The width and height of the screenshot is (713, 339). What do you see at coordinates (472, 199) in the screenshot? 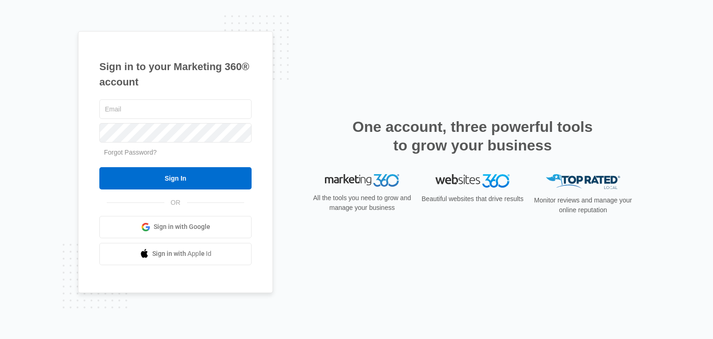
I see `p: Beautiful websites that drive results` at bounding box center [472, 199].